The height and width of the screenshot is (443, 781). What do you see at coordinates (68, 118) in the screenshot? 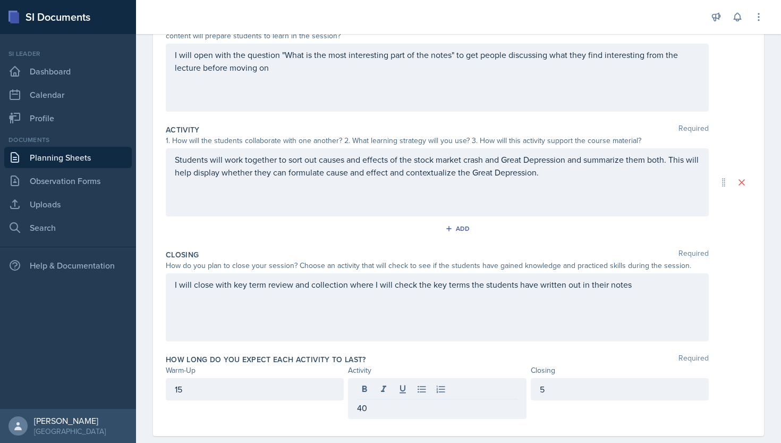
I see `a: Profile` at bounding box center [68, 118].